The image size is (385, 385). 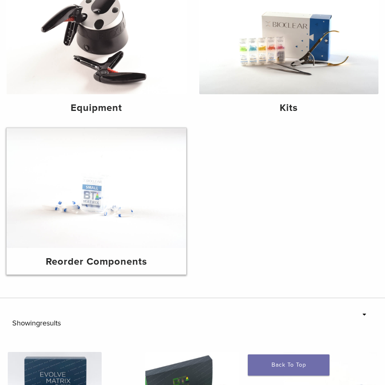 I want to click on a: Reorder Components, so click(x=96, y=201).